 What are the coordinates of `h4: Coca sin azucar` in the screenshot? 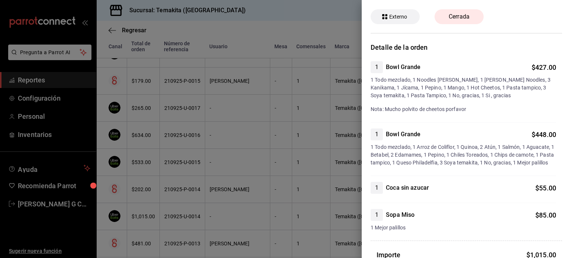 It's located at (407, 188).